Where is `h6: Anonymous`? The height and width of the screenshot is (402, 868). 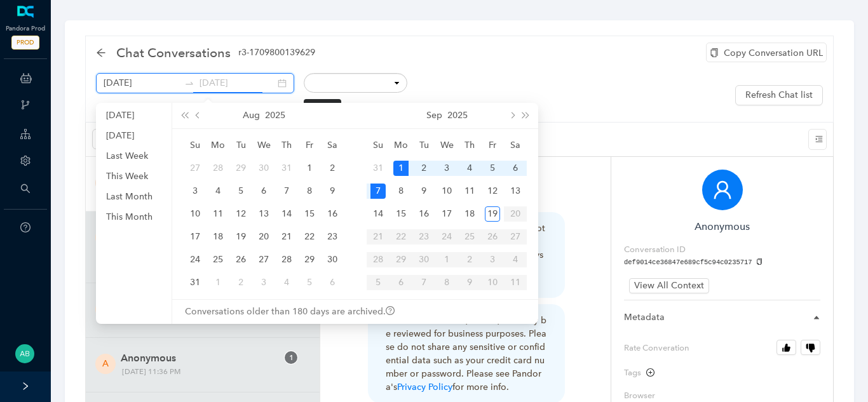 h6: Anonymous is located at coordinates (722, 226).